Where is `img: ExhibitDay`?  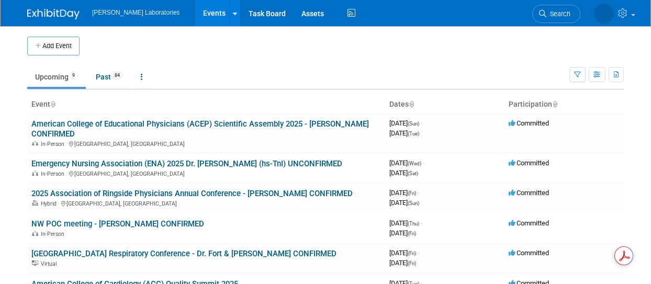 img: ExhibitDay is located at coordinates (53, 14).